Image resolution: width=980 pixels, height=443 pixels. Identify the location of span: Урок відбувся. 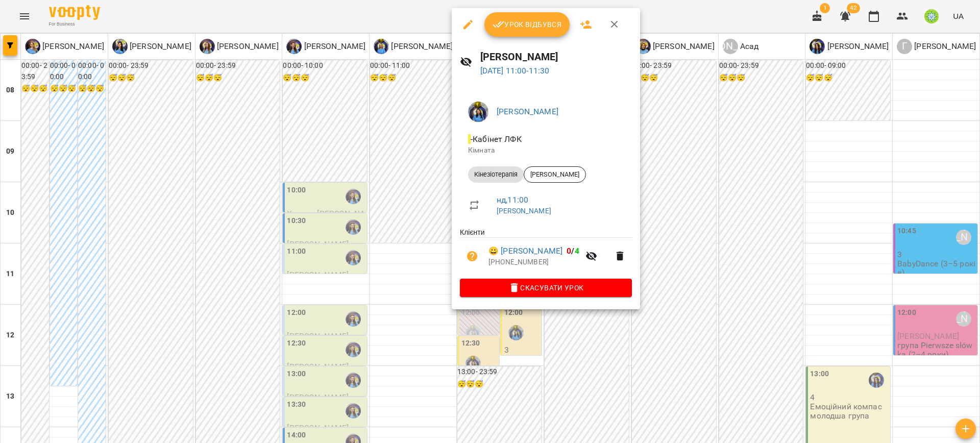
(527, 25).